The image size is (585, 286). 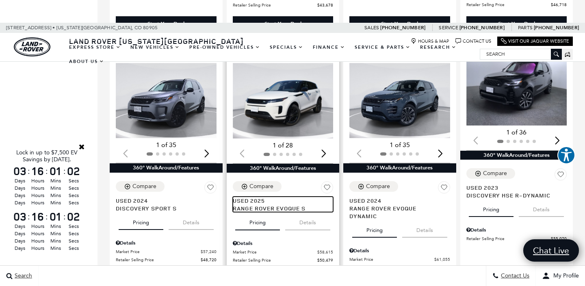 What do you see at coordinates (20, 171) in the screenshot?
I see `span: 03` at bounding box center [20, 171].